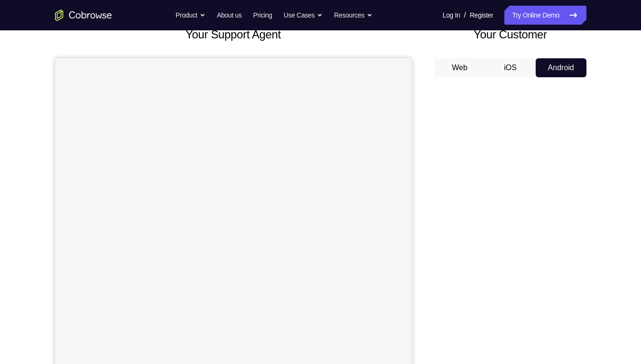 This screenshot has width=641, height=364. Describe the element at coordinates (233, 34) in the screenshot. I see `h2: Your Support Agent` at that location.